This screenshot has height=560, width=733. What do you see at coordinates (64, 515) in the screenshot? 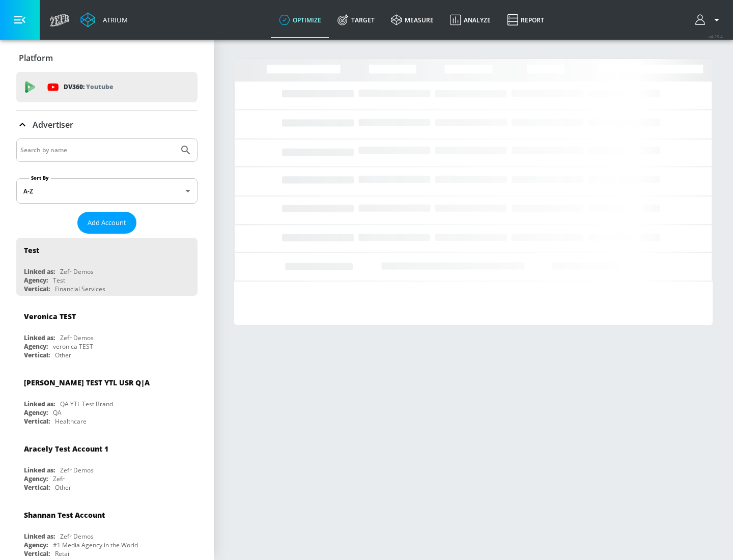
I see `div: Shannan Test Account` at bounding box center [64, 515].